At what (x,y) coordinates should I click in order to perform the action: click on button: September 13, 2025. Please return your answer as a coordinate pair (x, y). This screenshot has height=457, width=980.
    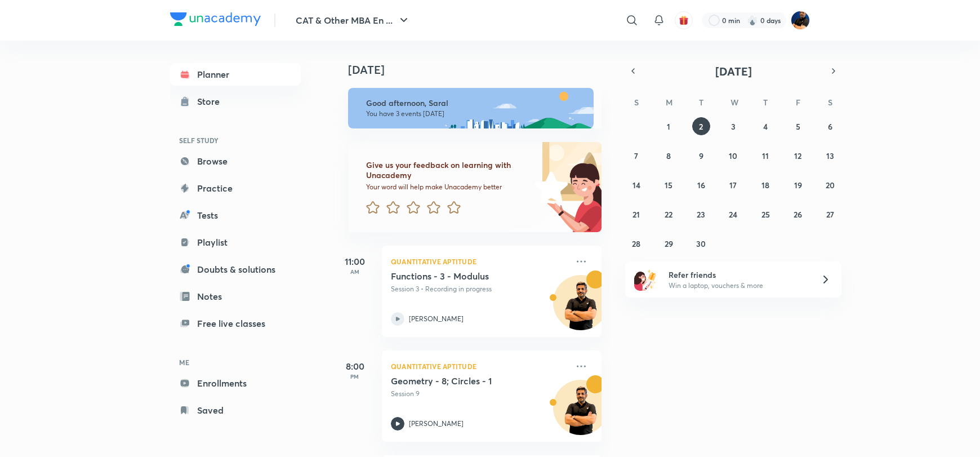
    Looking at the image, I should click on (831, 155).